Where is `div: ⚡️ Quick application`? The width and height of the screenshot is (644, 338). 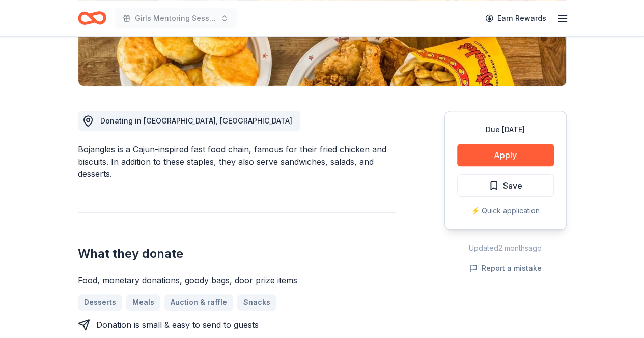 div: ⚡️ Quick application is located at coordinates (505, 211).